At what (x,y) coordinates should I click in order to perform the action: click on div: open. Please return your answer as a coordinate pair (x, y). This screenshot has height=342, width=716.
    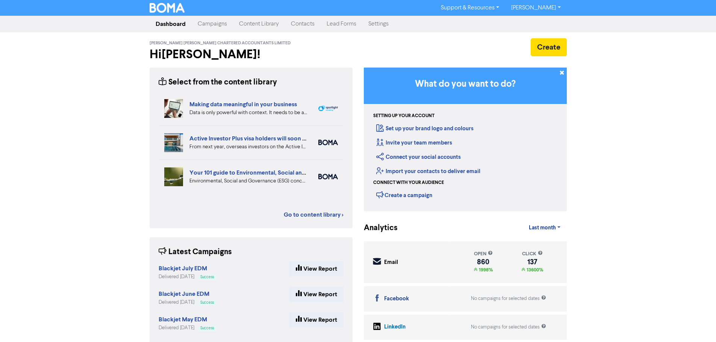
    Looking at the image, I should click on (483, 254).